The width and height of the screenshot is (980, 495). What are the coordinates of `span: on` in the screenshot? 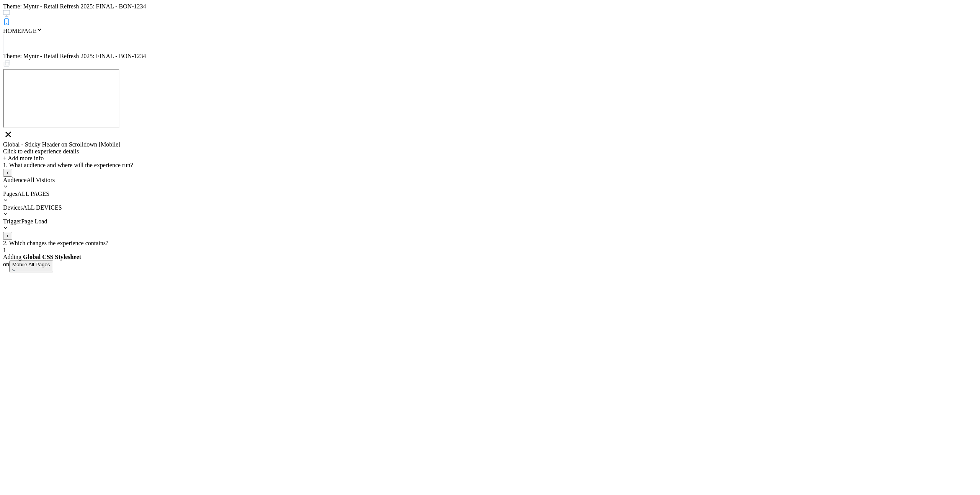 It's located at (6, 263).